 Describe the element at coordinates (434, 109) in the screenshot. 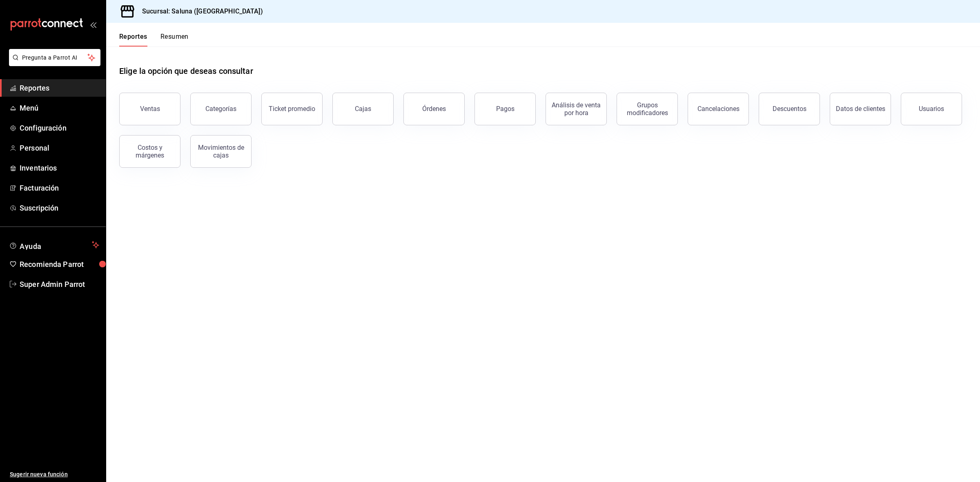

I see `div: Órdenes` at that location.